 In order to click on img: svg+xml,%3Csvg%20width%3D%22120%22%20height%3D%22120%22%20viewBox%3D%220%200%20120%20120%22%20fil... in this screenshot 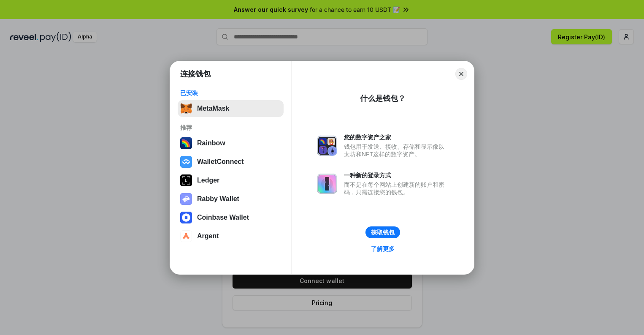, I will do `click(186, 143)`.